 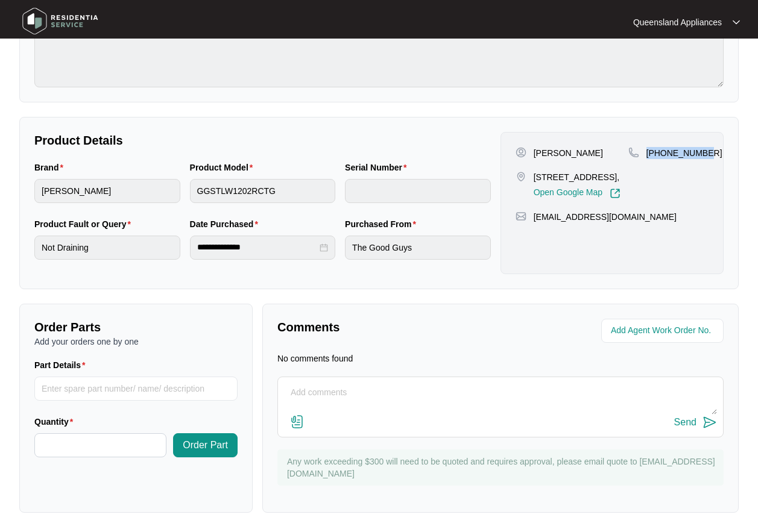 What do you see at coordinates (263, 191) in the screenshot?
I see `input: Product Model` at bounding box center [263, 191].